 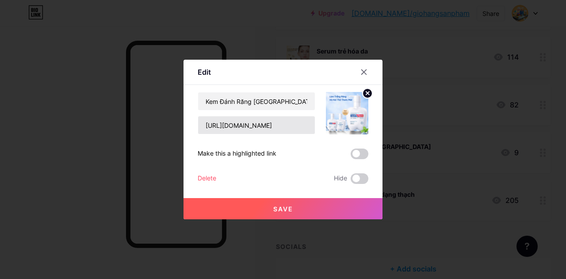 I want to click on div: Edit, so click(x=204, y=72).